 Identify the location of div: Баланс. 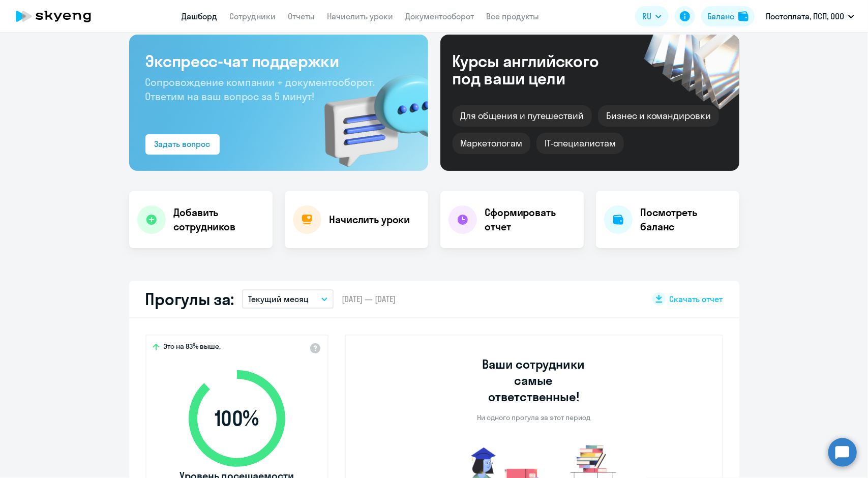
(721, 17).